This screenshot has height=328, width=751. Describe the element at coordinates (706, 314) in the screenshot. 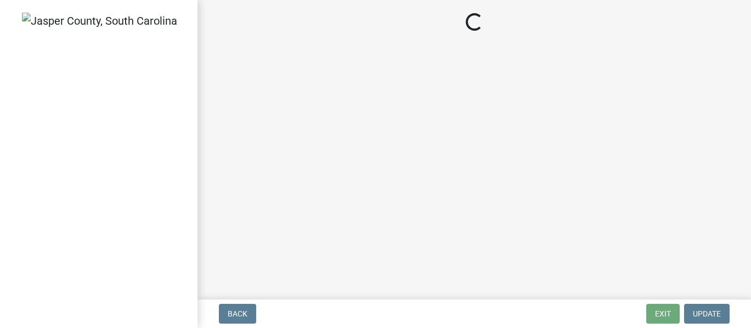

I see `span: Update` at that location.